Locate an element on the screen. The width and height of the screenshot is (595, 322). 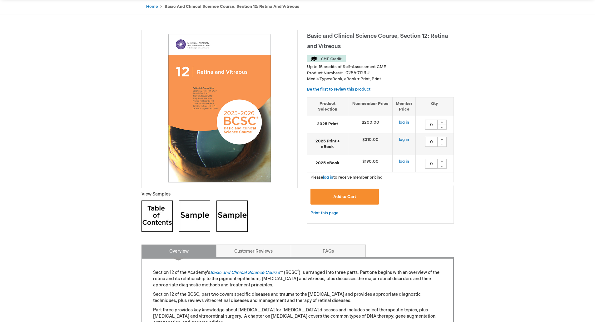
span: Add to Cart is located at coordinates (345, 197).